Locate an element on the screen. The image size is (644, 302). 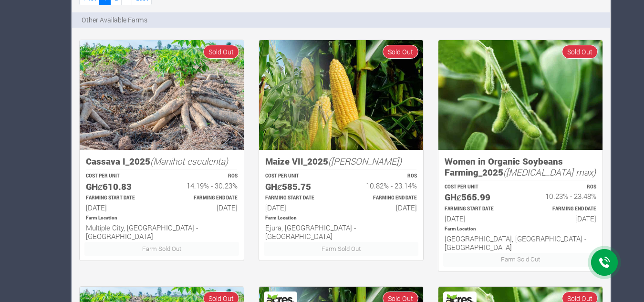
h5: GHȼ585.75 is located at coordinates (298, 187).